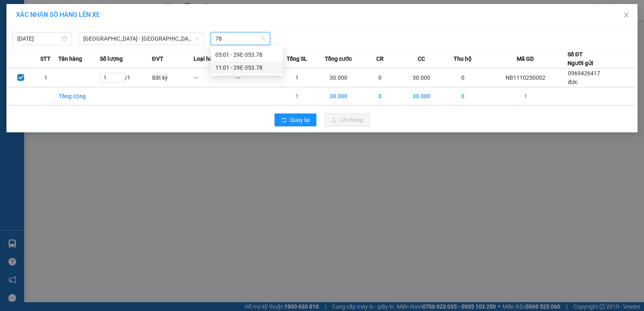  What do you see at coordinates (111, 59) in the screenshot?
I see `span: Số lượng` at bounding box center [111, 59].